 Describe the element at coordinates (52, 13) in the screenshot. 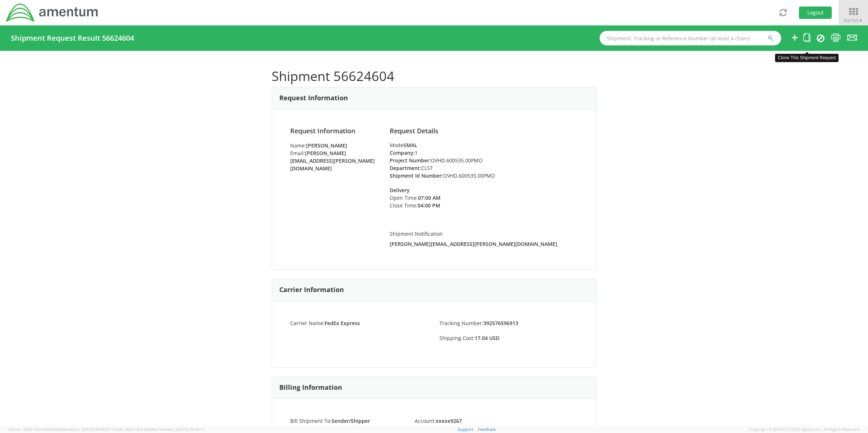

I see `img: dyn-intl-logo-049831509241104b2a82.png` at that location.